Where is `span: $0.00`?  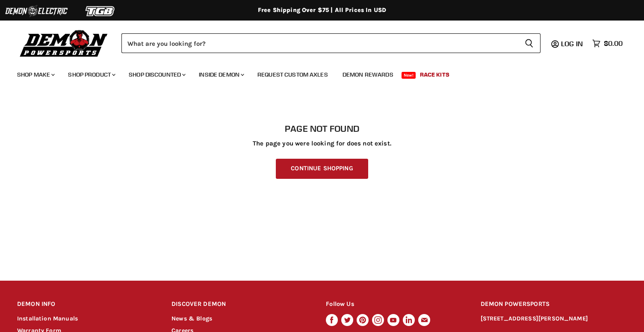 span: $0.00 is located at coordinates (613, 43).